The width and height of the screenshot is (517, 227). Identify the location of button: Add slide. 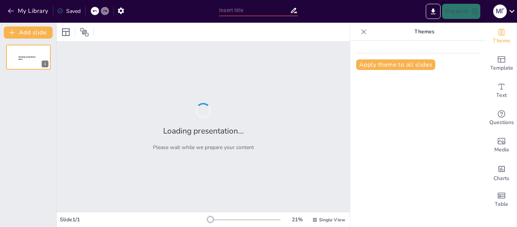
(28, 33).